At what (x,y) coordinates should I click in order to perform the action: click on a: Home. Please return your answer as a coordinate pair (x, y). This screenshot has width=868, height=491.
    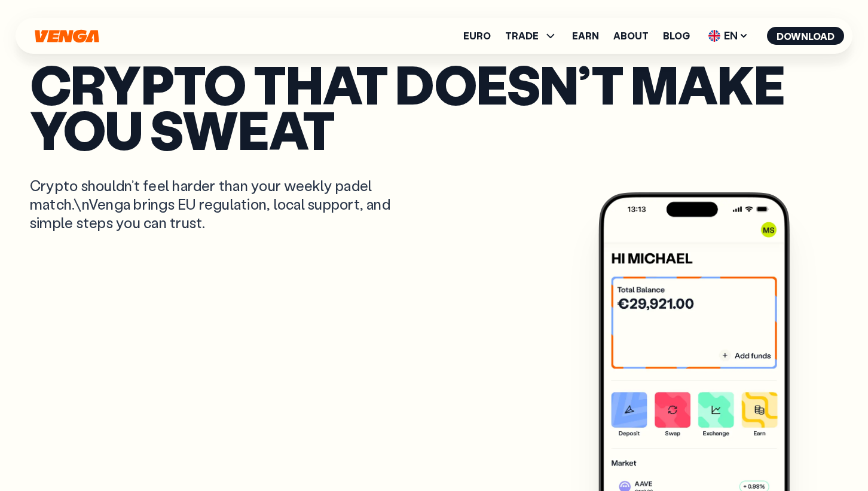
    Looking at the image, I should click on (67, 36).